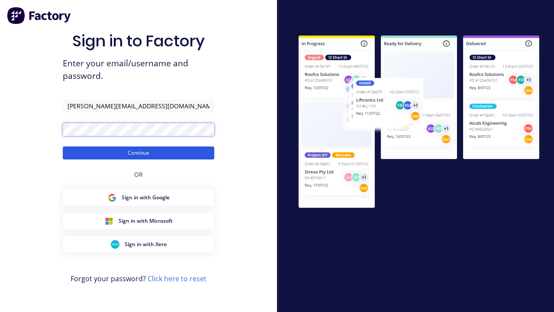  What do you see at coordinates (145, 244) in the screenshot?
I see `span: Sign in with Xero` at bounding box center [145, 244].